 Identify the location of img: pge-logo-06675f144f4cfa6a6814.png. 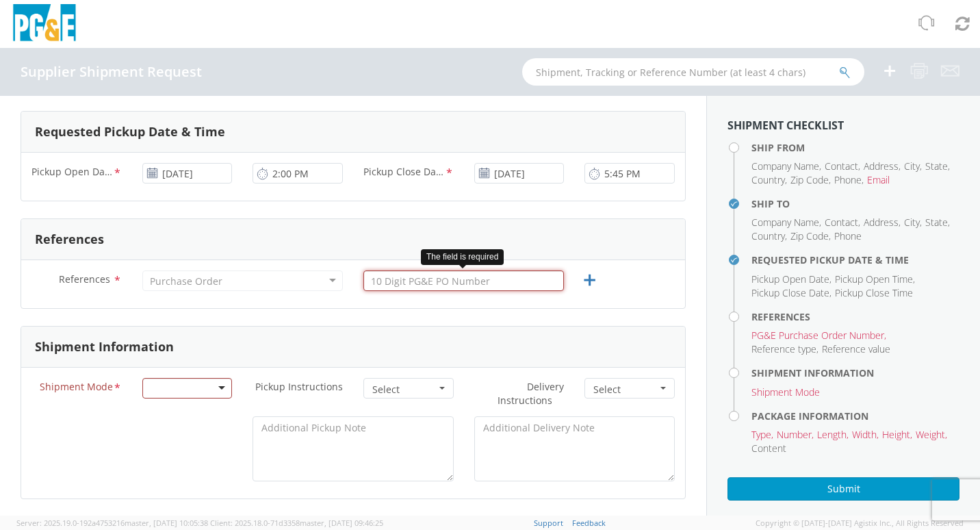
(44, 24).